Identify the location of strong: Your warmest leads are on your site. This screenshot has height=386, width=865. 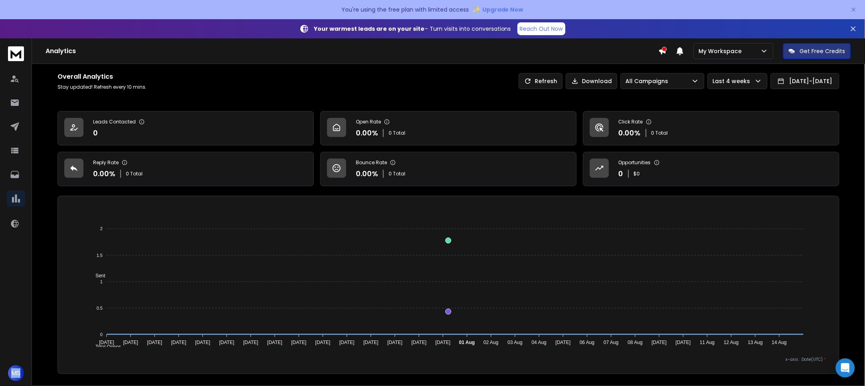
(369, 29).